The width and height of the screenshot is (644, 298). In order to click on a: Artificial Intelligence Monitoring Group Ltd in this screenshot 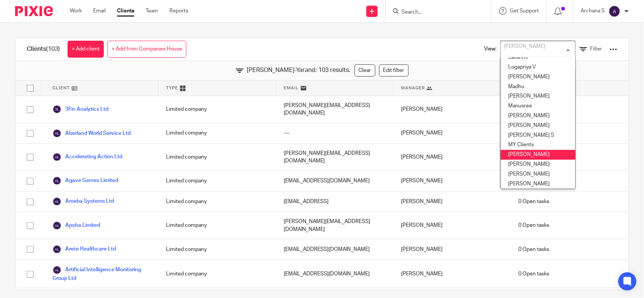, I will do `click(102, 274)`.